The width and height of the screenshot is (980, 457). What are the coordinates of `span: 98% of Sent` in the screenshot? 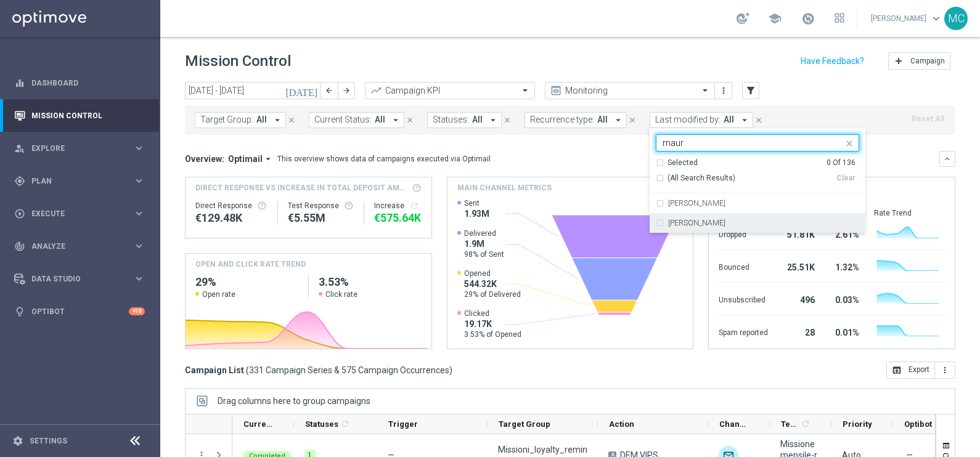 It's located at (484, 255).